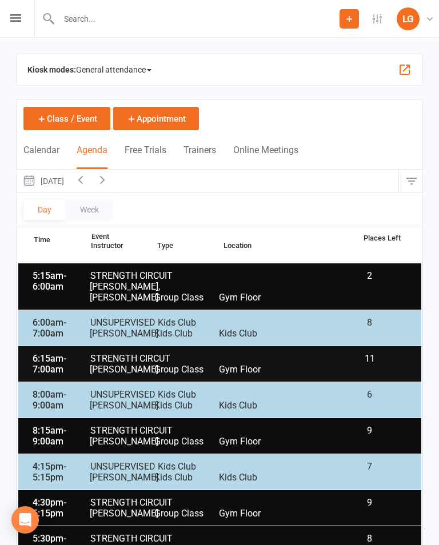  What do you see at coordinates (25, 520) in the screenshot?
I see `div: Open Intercom Messenger` at bounding box center [25, 520].